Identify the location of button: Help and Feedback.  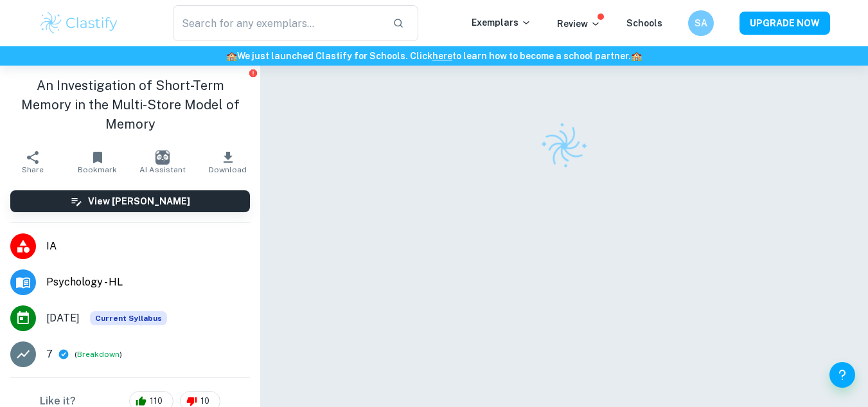
(842, 375).